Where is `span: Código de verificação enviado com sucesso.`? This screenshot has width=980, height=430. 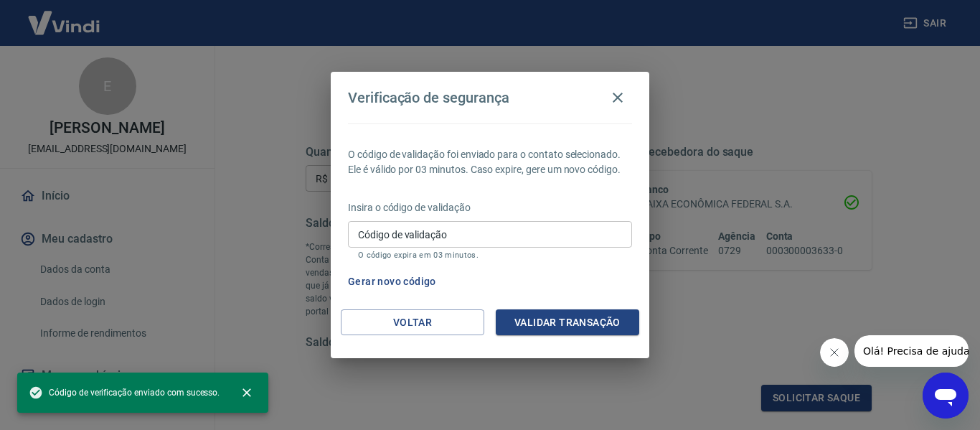
span: Código de verificação enviado com sucesso. is located at coordinates (124, 393).